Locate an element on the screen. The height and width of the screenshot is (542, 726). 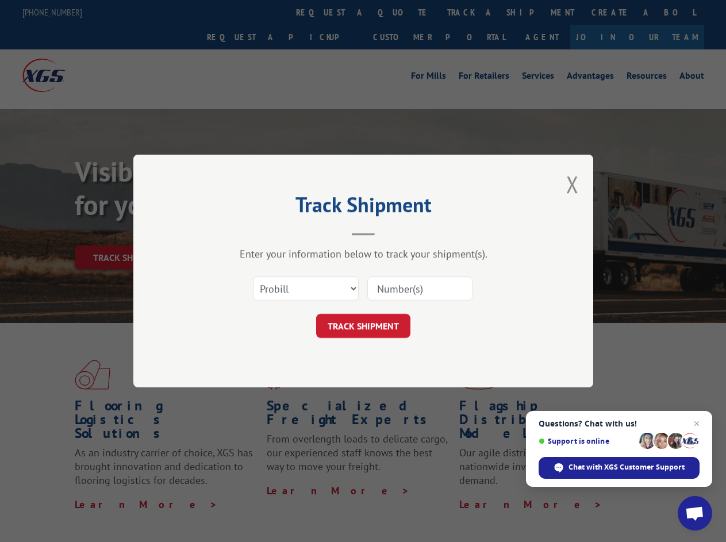
input: Number(s) is located at coordinates (420, 288).